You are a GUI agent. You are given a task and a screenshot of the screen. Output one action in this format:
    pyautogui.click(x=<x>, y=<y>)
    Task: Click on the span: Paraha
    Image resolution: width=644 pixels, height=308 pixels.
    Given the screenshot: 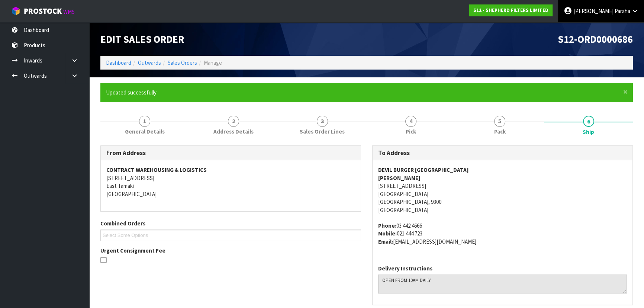 What is the action you would take?
    pyautogui.click(x=622, y=11)
    